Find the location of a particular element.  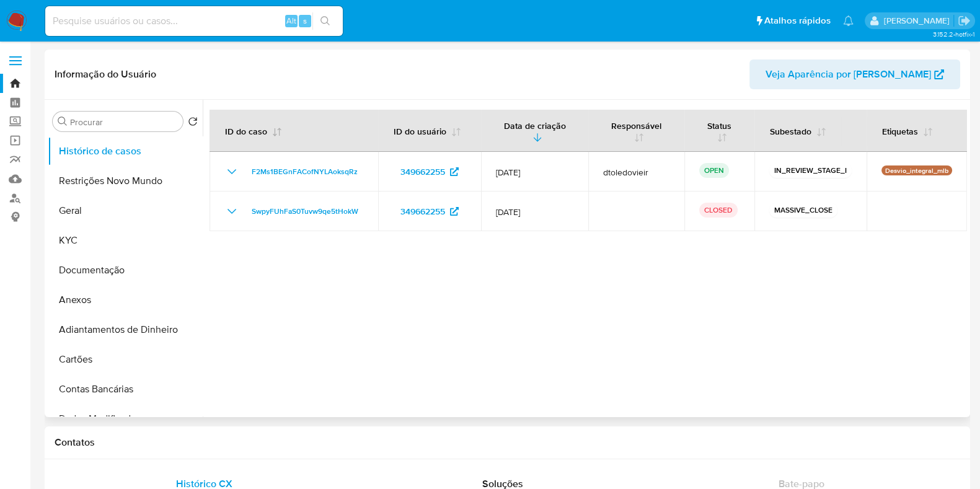

p: danilo.toledo@mercadolivre.com is located at coordinates (918, 20).